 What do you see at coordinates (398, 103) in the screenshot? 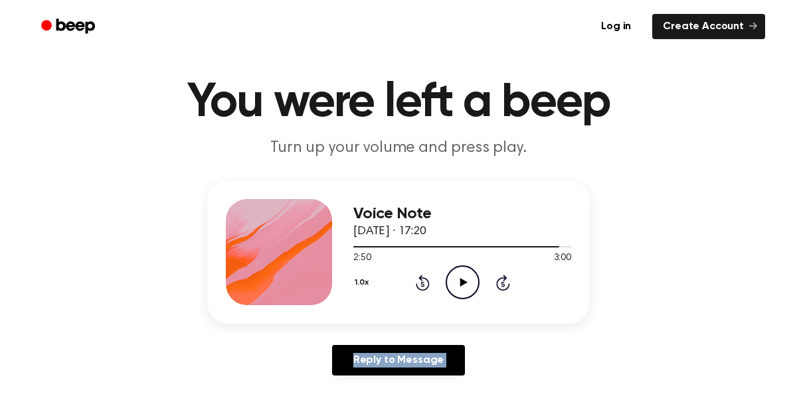
I see `h1: You were left a beep` at bounding box center [398, 103].